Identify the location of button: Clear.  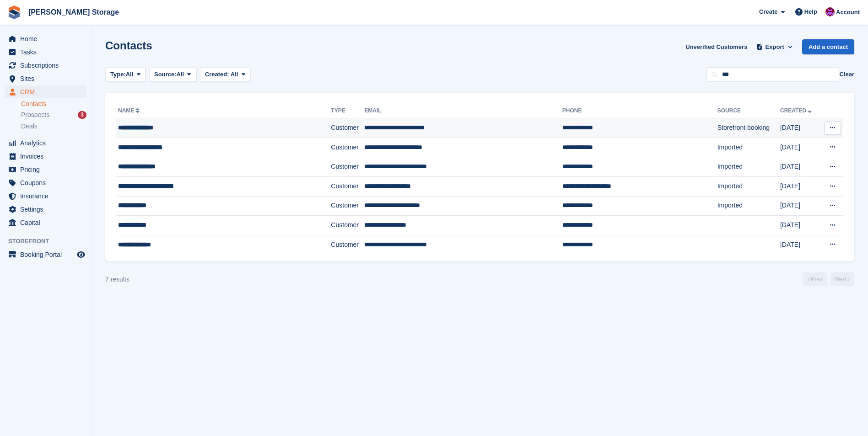
(847, 74).